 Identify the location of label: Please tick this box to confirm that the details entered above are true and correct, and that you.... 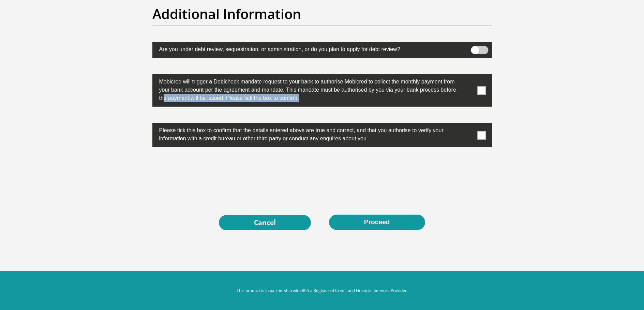
(305, 134).